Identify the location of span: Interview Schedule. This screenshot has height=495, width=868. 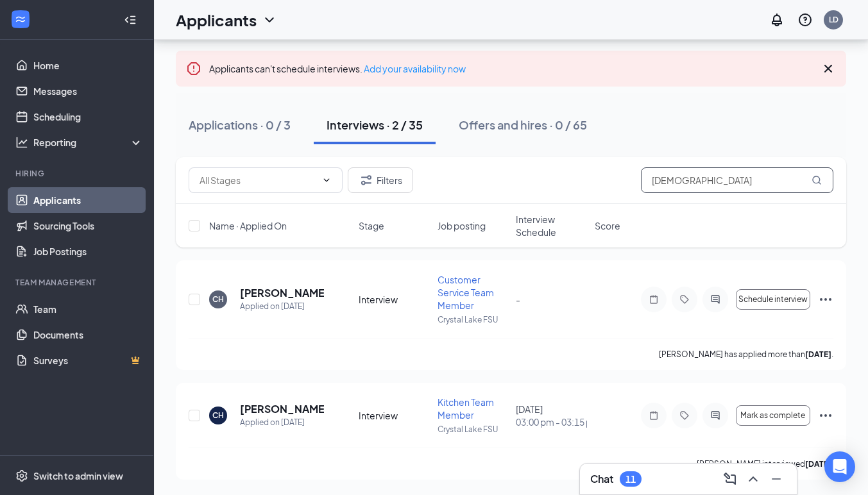
(551, 226).